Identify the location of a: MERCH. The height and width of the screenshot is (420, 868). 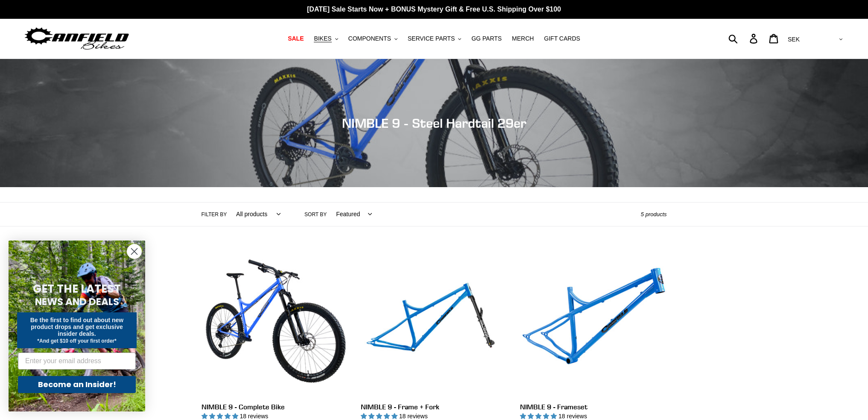
(523, 39).